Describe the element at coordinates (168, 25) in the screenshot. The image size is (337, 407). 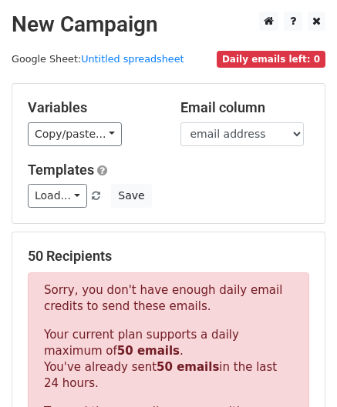
I see `h2: New Campaign` at that location.